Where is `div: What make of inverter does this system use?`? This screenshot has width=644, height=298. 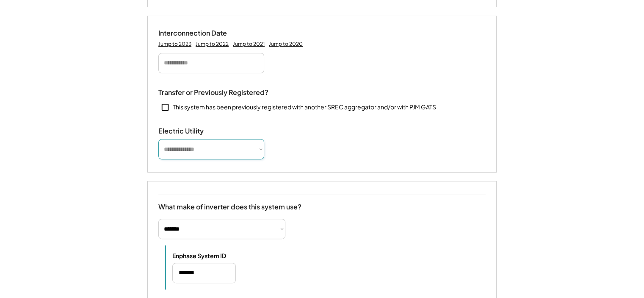
div: What make of inverter does this system use? is located at coordinates (230, 204).